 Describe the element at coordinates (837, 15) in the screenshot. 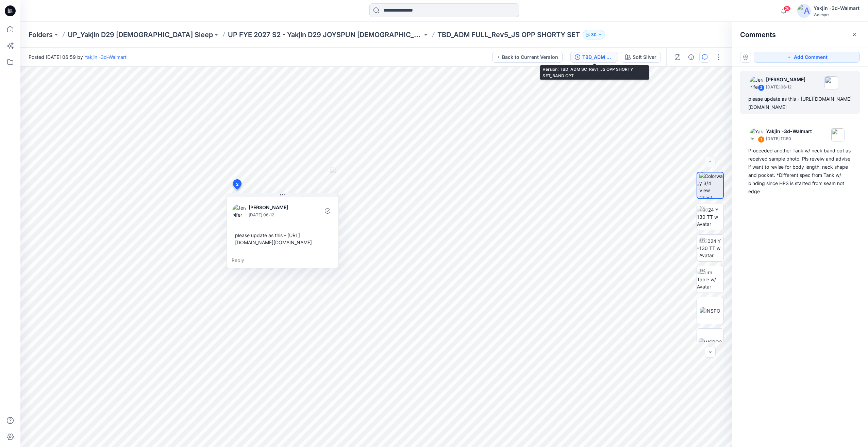

I see `div: Walmart` at that location.